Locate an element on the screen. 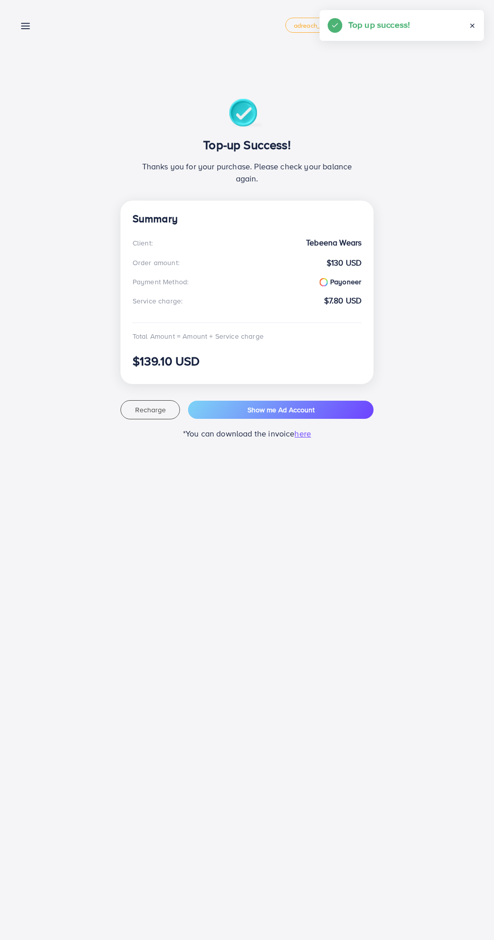  h5: Top up success! is located at coordinates (379, 25).